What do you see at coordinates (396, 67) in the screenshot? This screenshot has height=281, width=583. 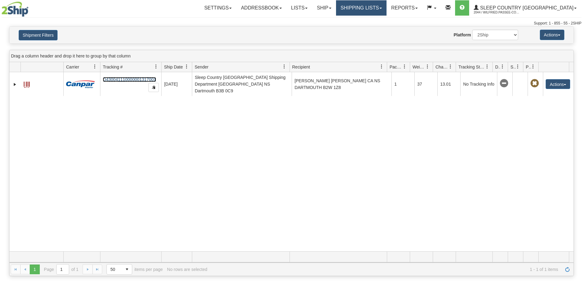 I see `span: Packages` at bounding box center [396, 67].